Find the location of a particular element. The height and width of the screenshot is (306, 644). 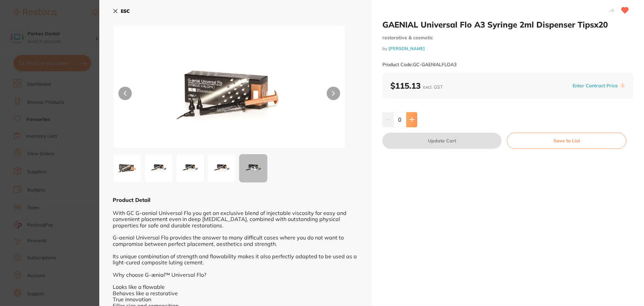

small: by is located at coordinates (508, 48).